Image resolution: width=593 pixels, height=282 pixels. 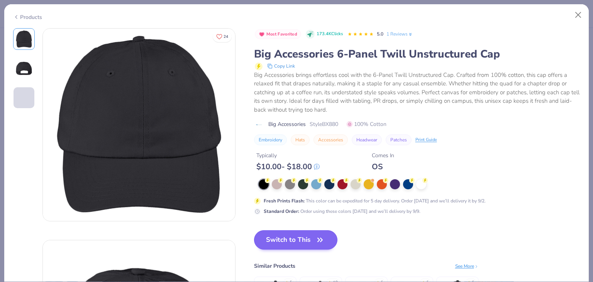 What do you see at coordinates (427, 140) in the screenshot?
I see `div: Print Guide` at bounding box center [427, 140].